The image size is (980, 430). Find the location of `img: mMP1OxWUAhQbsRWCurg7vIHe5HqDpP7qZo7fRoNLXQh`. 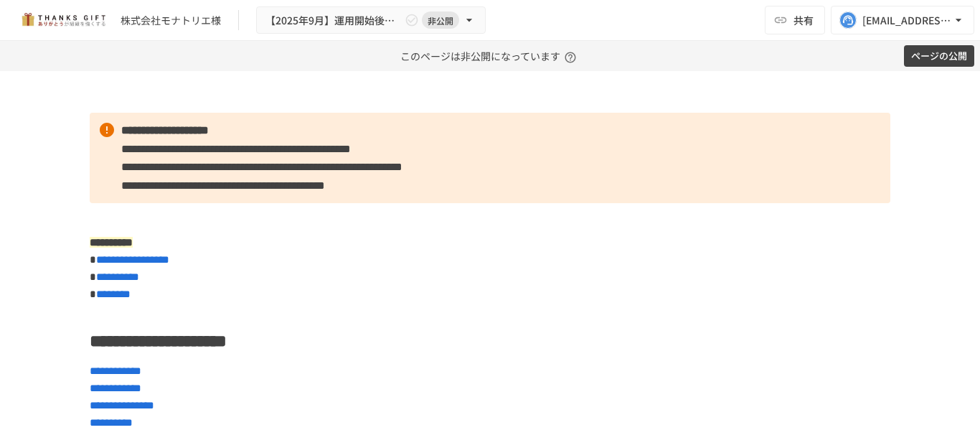

img: mMP1OxWUAhQbsRWCurg7vIHe5HqDpP7qZo7fRoNLXQh is located at coordinates (63, 20).